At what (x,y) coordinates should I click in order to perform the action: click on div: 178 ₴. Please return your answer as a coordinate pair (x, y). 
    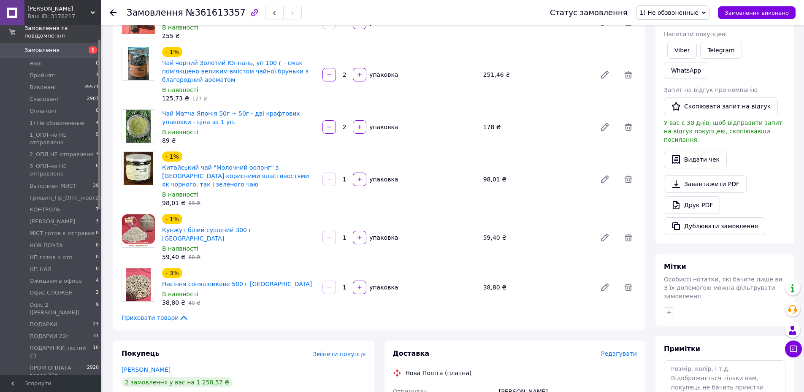
    Looking at the image, I should click on (536, 127).